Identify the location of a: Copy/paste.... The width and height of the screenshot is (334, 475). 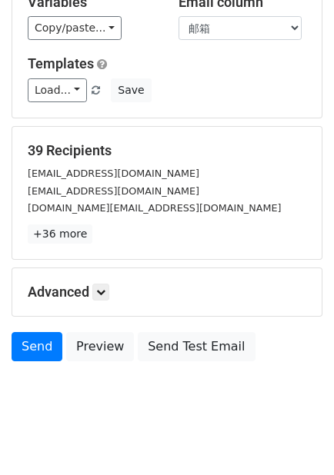
(75, 28).